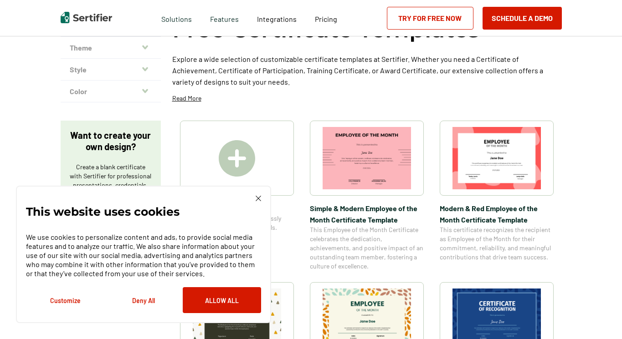  What do you see at coordinates (111, 92) in the screenshot?
I see `button: Color` at bounding box center [111, 92].